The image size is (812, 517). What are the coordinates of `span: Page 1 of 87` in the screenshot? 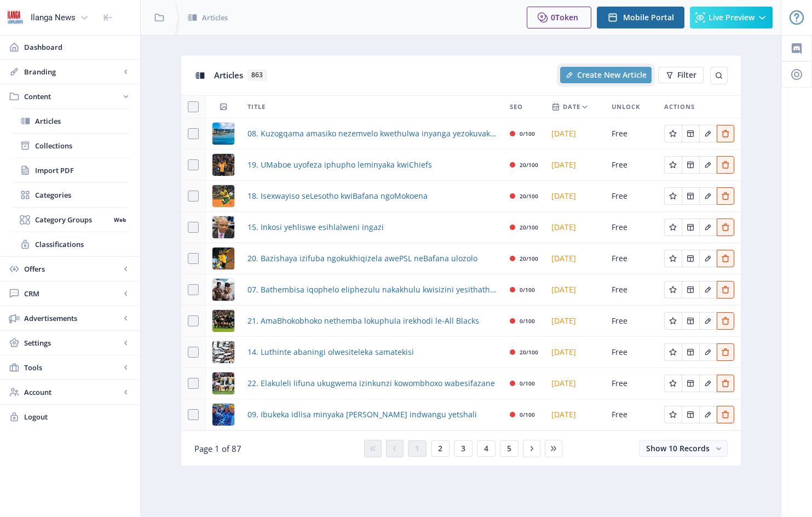 It's located at (218, 448).